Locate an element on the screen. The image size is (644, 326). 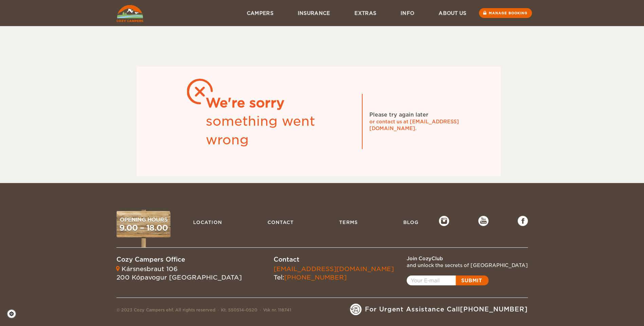
span: For Urgent Assistance Call is located at coordinates (446, 310).